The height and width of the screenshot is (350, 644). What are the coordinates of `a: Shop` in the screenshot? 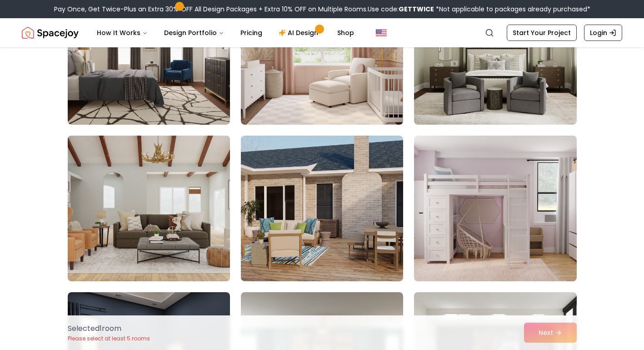 It's located at (345, 33).